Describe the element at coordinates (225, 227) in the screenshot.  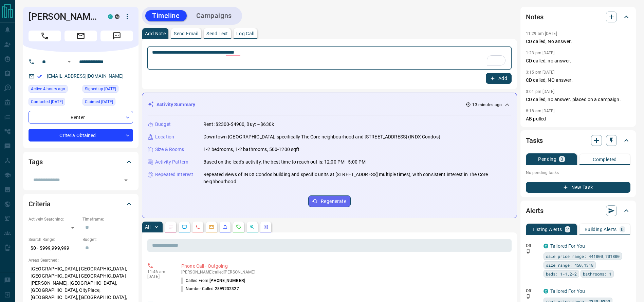
I see `svg: Listing Alerts` at that location.